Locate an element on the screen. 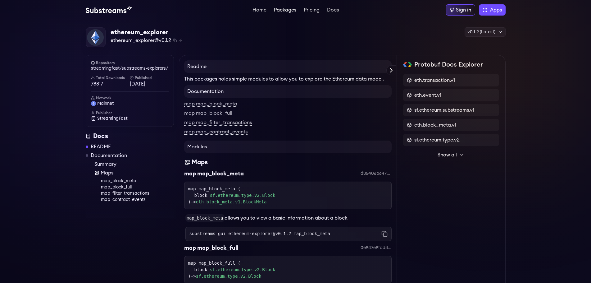  a: map_block_full is located at coordinates (137, 187).